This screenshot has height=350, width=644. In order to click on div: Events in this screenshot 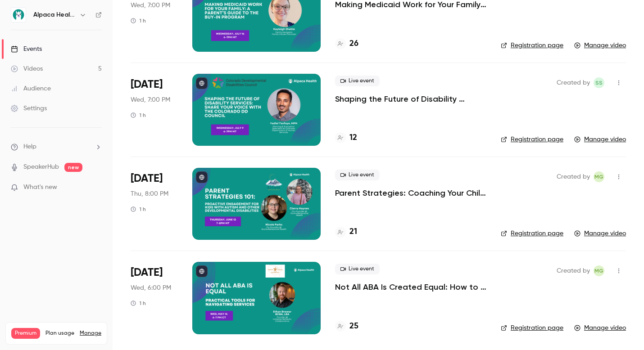, I will do `click(26, 49)`.